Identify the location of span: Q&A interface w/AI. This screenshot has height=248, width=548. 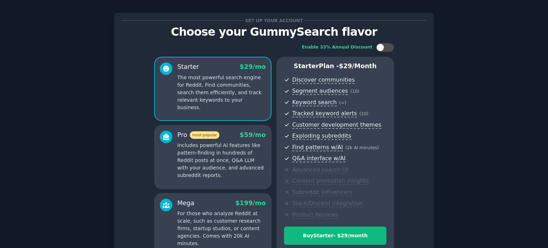
(319, 158).